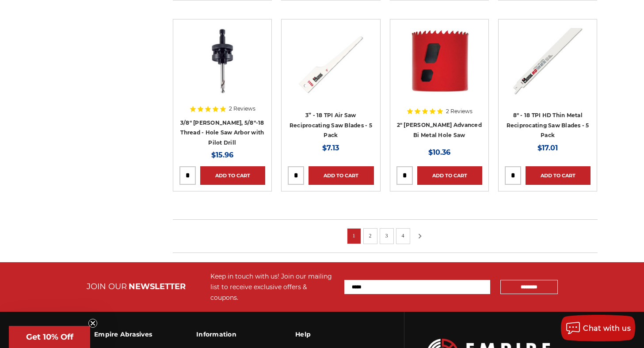  What do you see at coordinates (93, 323) in the screenshot?
I see `button: Close teaser` at bounding box center [93, 323].